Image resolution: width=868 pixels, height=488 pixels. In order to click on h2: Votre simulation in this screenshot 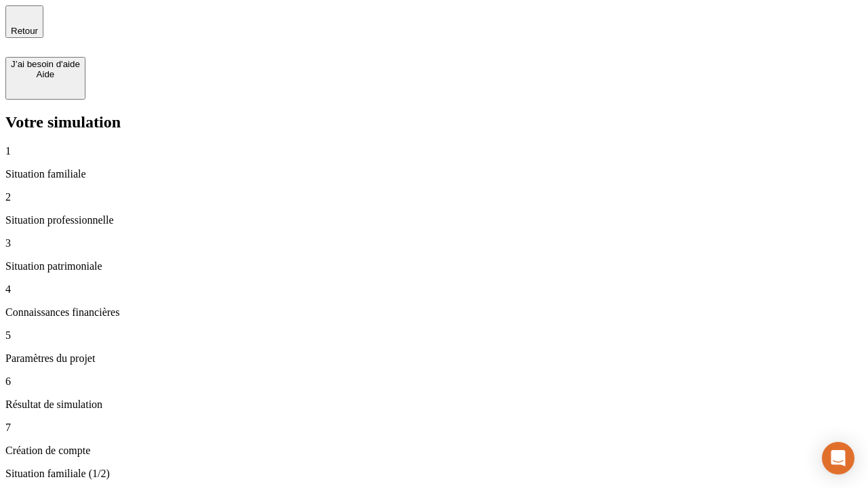, I will do `click(434, 122)`.